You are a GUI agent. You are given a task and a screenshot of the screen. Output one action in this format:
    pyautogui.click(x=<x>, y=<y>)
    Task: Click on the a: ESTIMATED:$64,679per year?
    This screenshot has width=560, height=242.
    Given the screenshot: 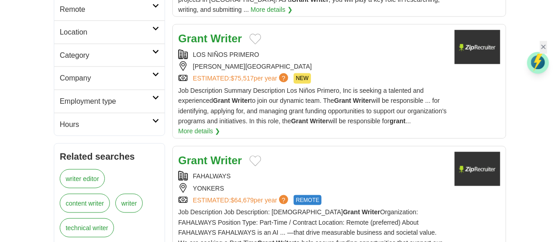 What is the action you would take?
    pyautogui.click(x=241, y=200)
    